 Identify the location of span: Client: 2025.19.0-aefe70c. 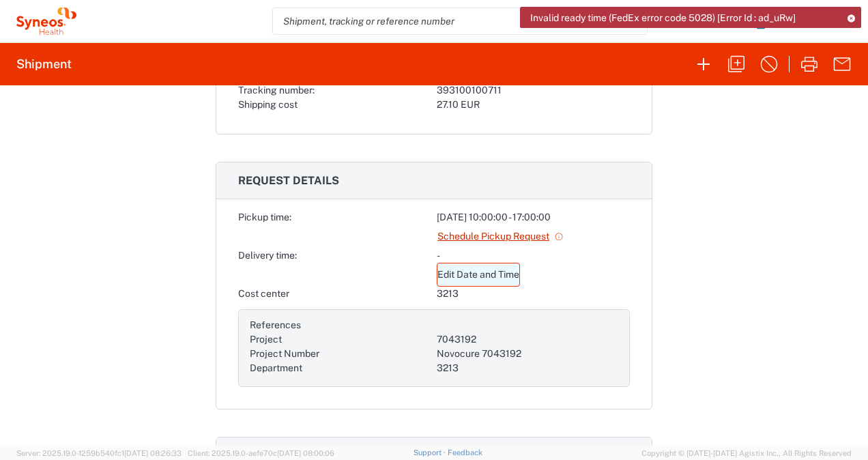
(260, 454).